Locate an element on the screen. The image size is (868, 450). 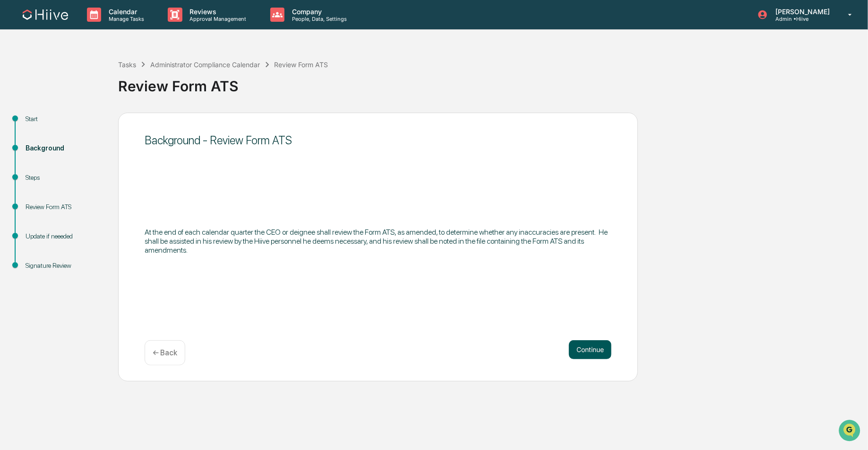
a: Powered byPylon is located at coordinates (90, 163).